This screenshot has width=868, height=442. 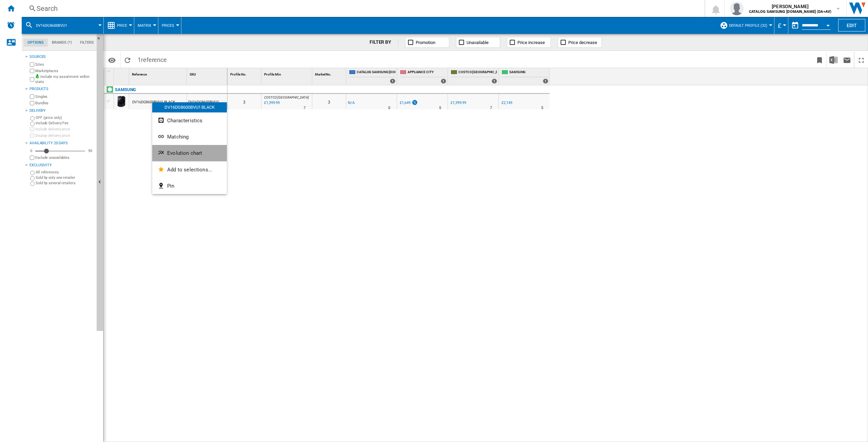 What do you see at coordinates (184, 121) in the screenshot?
I see `span: Characteristics` at bounding box center [184, 121].